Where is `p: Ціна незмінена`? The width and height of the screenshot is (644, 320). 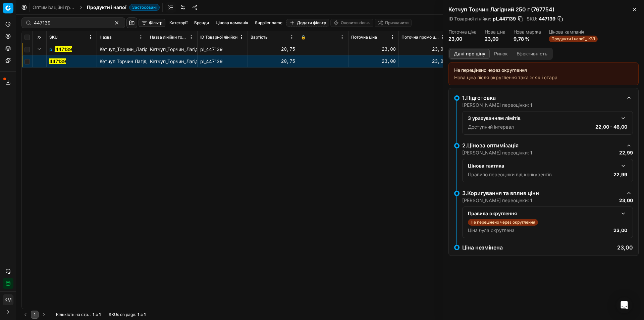 p: Ціна незмінена is located at coordinates (482, 248).